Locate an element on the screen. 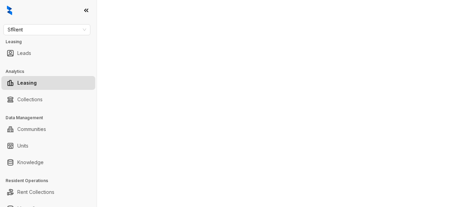 Image resolution: width=473 pixels, height=207 pixels. li: Collections is located at coordinates (48, 100).